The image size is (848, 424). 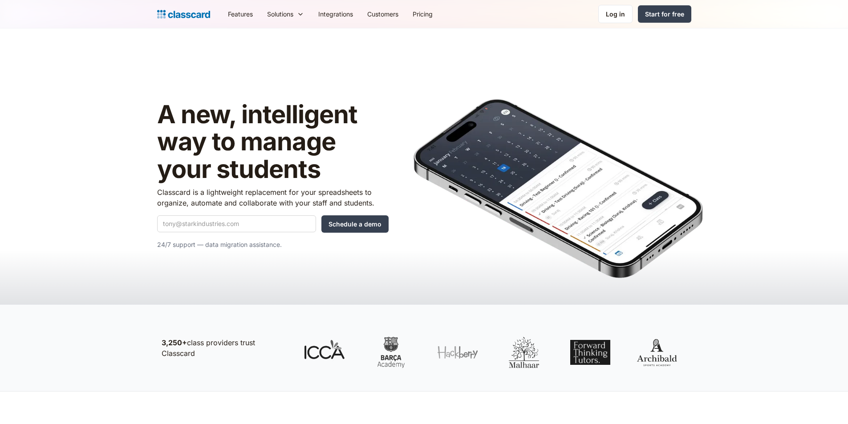 I want to click on h1: A new, intelligent way to manage your students, so click(x=273, y=142).